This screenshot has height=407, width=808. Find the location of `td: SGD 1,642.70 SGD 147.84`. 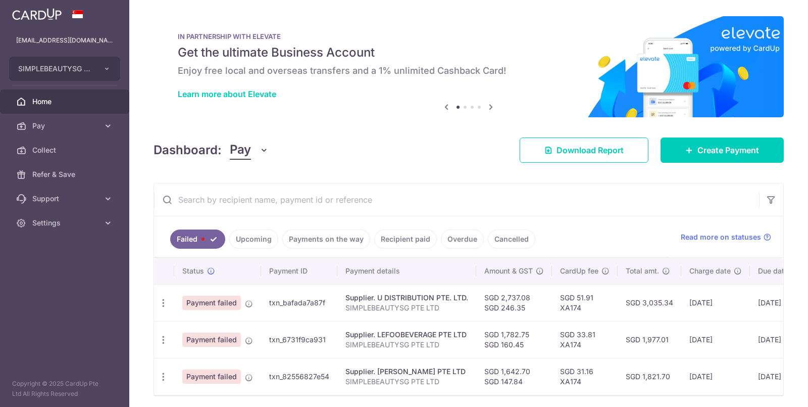

td: SGD 1,642.70 SGD 147.84 is located at coordinates (514, 376).